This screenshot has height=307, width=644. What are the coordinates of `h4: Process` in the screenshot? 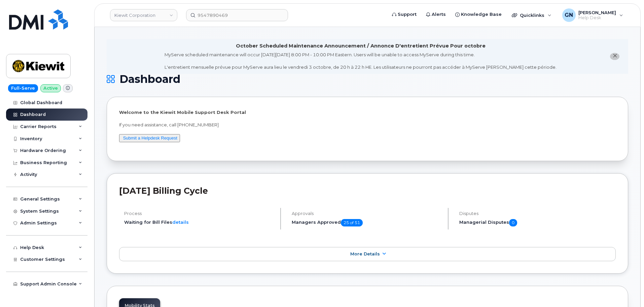 It's located at (199, 213).